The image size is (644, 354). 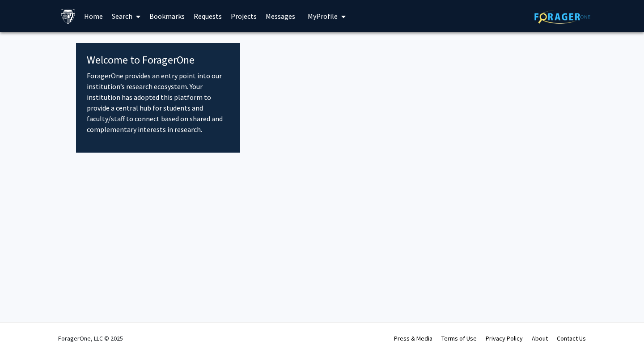 I want to click on img: ForagerOne Logo, so click(x=562, y=17).